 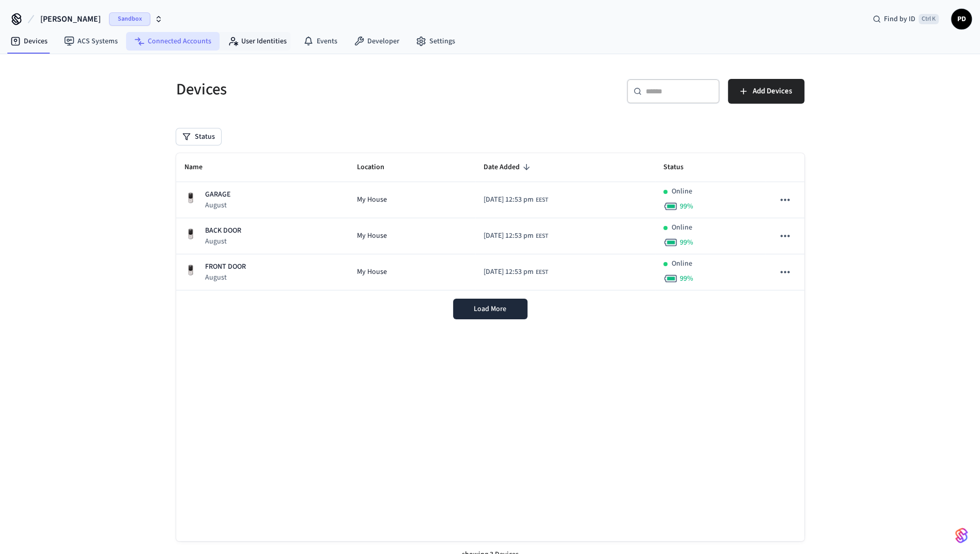 I want to click on span: Find by ID, so click(x=899, y=19).